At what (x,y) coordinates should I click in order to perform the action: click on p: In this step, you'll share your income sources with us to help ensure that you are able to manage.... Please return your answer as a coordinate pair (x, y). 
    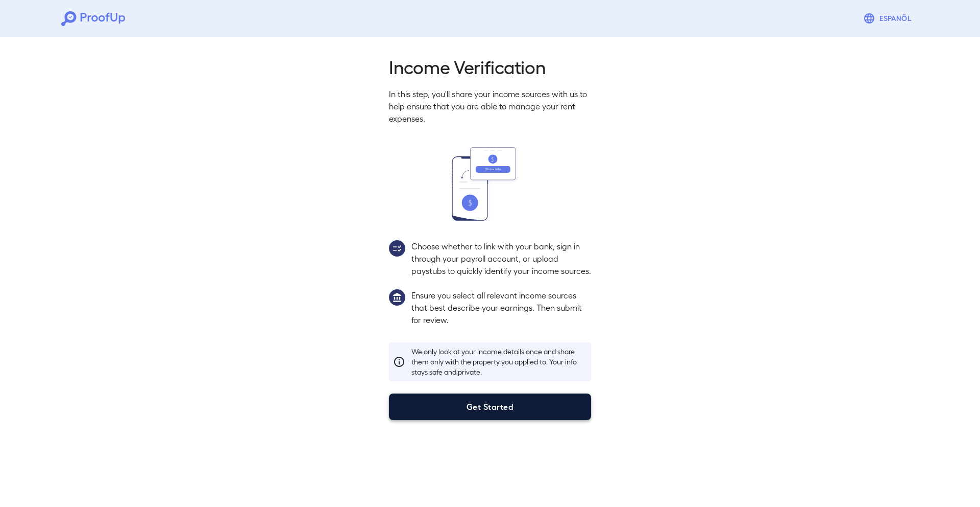
    Looking at the image, I should click on (490, 106).